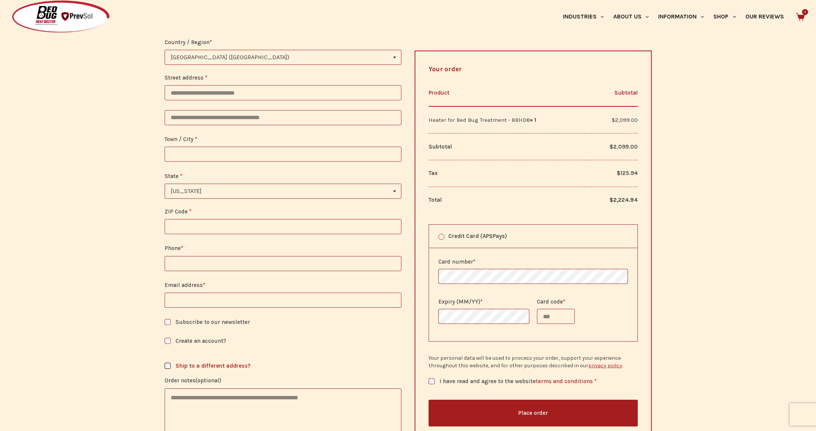 This screenshot has height=431, width=816. What do you see at coordinates (533, 413) in the screenshot?
I see `button: Place order` at bounding box center [533, 413].